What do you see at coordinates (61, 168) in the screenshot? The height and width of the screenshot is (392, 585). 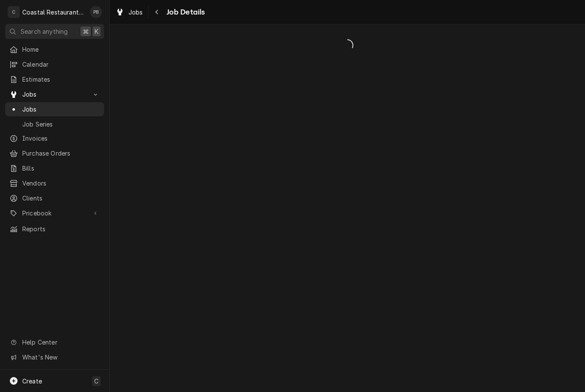 I see `span: Bills` at bounding box center [61, 168].